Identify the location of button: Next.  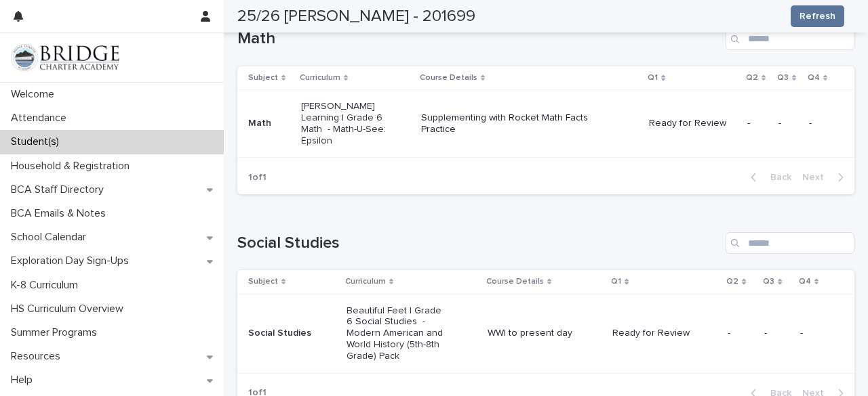
(825, 177).